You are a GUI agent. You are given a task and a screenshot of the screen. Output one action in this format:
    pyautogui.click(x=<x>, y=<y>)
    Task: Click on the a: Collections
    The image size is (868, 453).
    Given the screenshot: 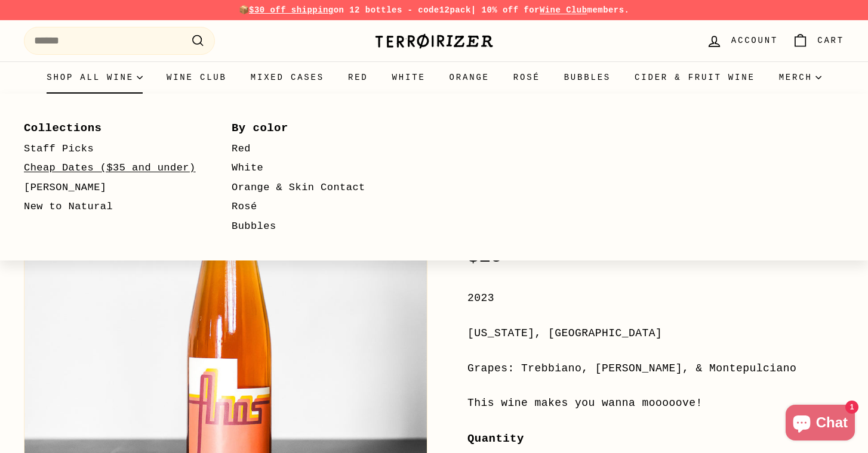 What is the action you would take?
    pyautogui.click(x=110, y=128)
    